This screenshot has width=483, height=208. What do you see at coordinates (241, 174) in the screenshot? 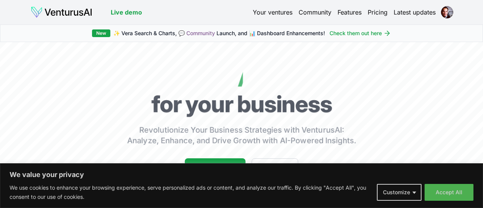
I see `p: We value your privacy` at bounding box center [241, 174].